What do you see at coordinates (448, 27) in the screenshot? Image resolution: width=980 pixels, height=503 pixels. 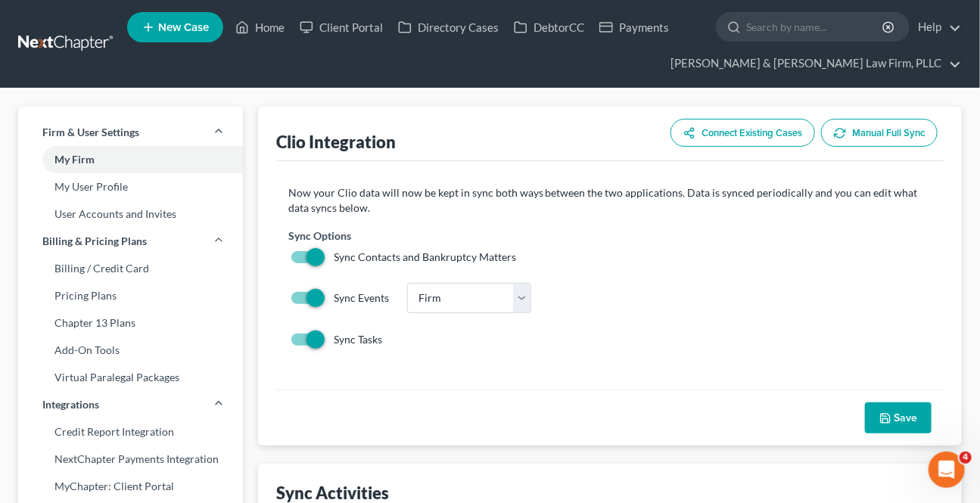 I see `a: Directory Cases` at bounding box center [448, 27].